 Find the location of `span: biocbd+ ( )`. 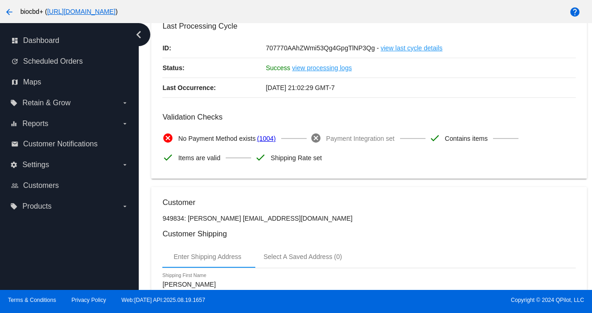

span: biocbd+ ( ) is located at coordinates (69, 12).